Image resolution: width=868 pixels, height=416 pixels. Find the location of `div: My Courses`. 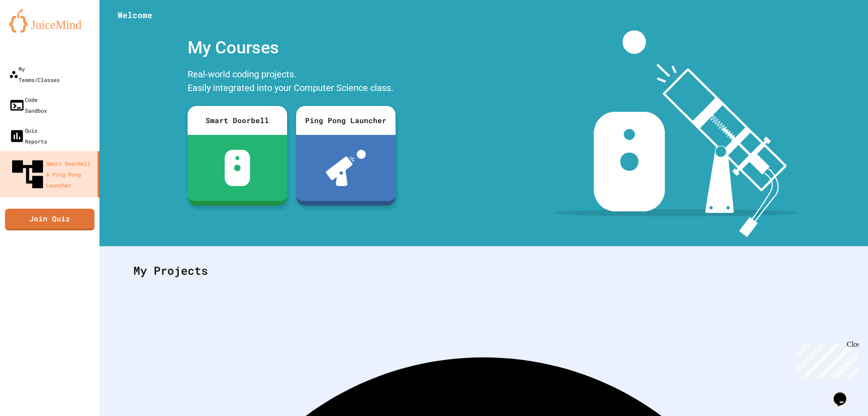

div: My Courses is located at coordinates (291, 47).